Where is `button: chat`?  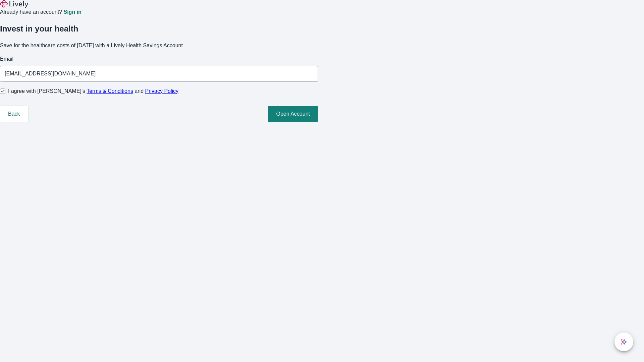
button: chat is located at coordinates (624, 342).